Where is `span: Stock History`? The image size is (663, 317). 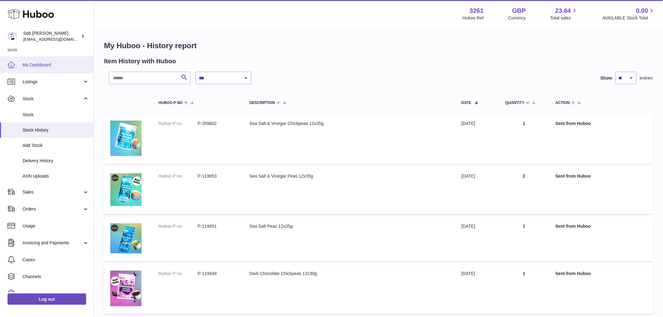 span: Stock History is located at coordinates (56, 130).